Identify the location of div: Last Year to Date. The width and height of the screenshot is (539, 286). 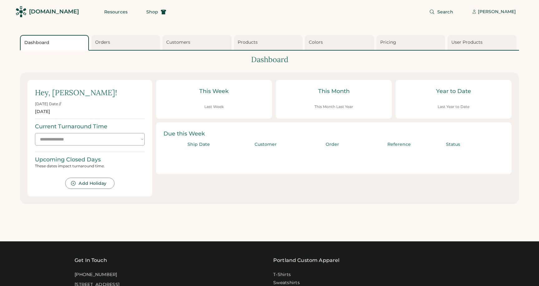
(453, 107).